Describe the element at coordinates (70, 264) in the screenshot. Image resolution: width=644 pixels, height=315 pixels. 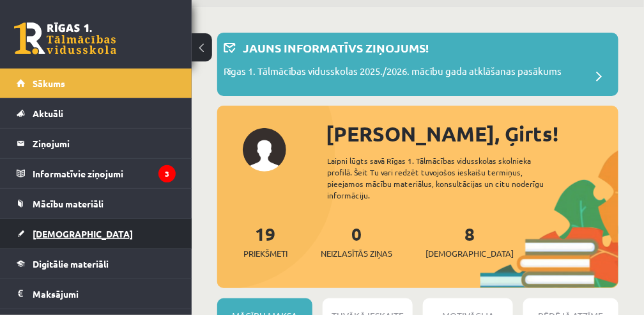
I see `span: Digitālie materiāli` at that location.